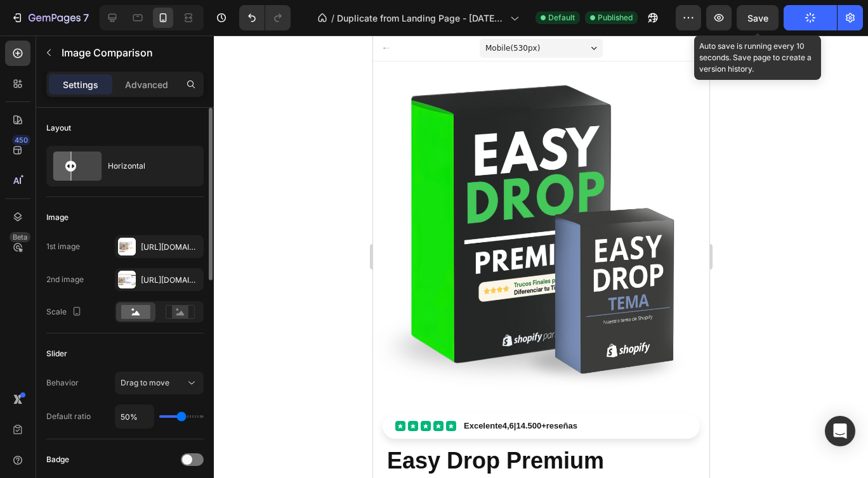 Image resolution: width=868 pixels, height=478 pixels. Describe the element at coordinates (158, 390) in the screenshot. I see `strong: 14.500+` at that location.